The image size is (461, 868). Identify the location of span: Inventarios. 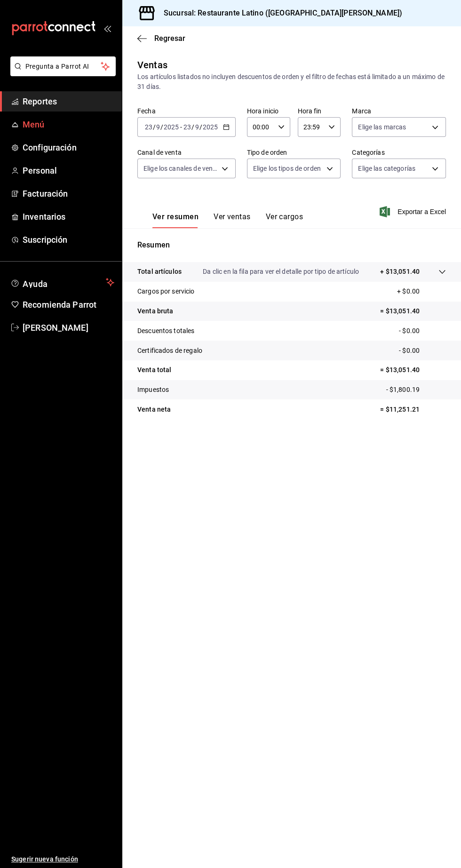
(68, 217).